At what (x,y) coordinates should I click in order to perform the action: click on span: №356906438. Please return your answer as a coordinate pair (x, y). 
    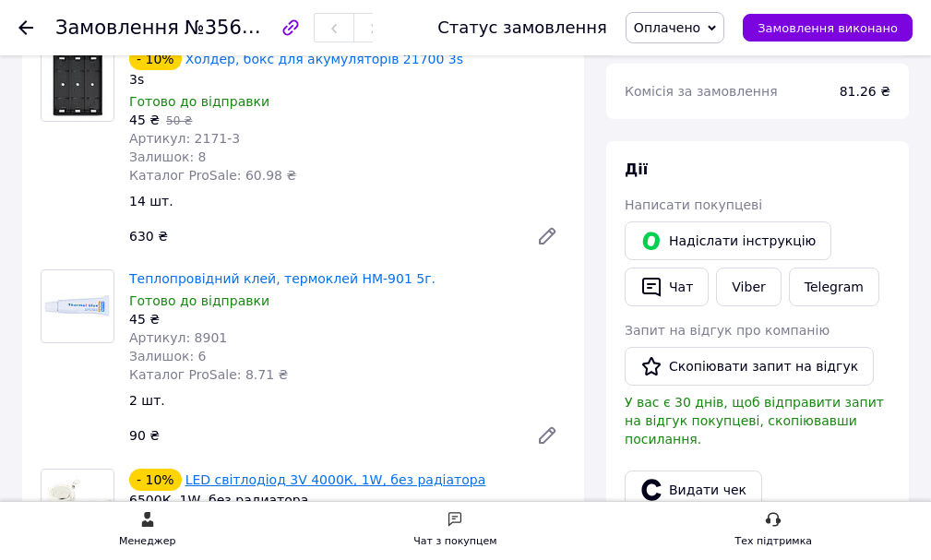
    Looking at the image, I should click on (251, 27).